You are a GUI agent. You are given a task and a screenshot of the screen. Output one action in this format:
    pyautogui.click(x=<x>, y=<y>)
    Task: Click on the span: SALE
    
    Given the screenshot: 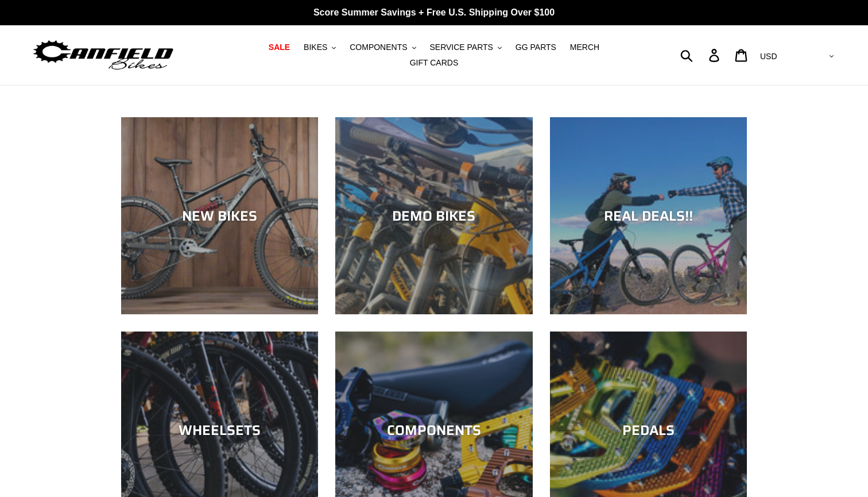 What is the action you would take?
    pyautogui.click(x=279, y=47)
    